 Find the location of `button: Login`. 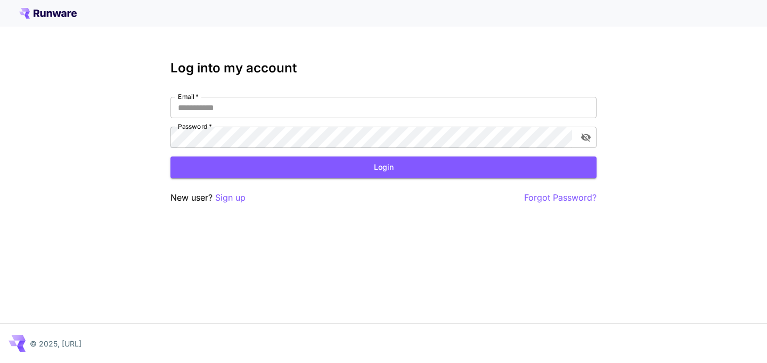

button: Login is located at coordinates (383, 167).